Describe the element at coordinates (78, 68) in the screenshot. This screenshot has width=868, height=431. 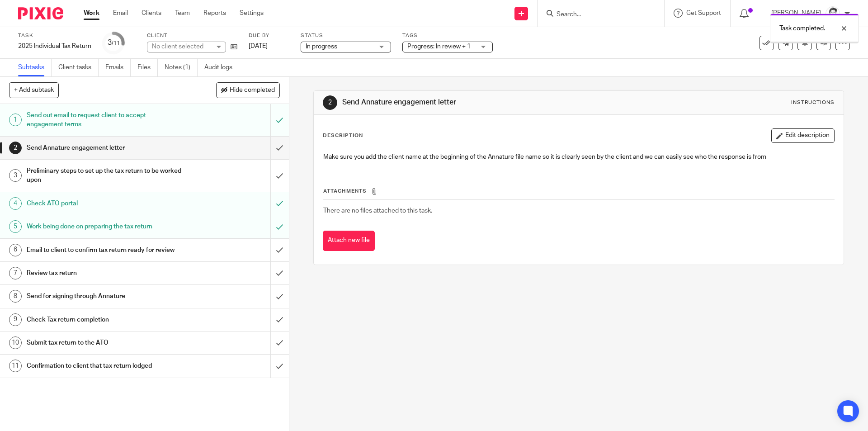
I see `a: Client tasks` at that location.